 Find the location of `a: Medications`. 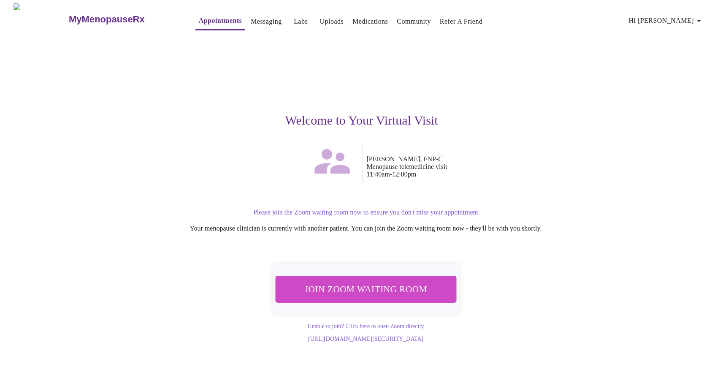

a: Medications is located at coordinates (370, 22).